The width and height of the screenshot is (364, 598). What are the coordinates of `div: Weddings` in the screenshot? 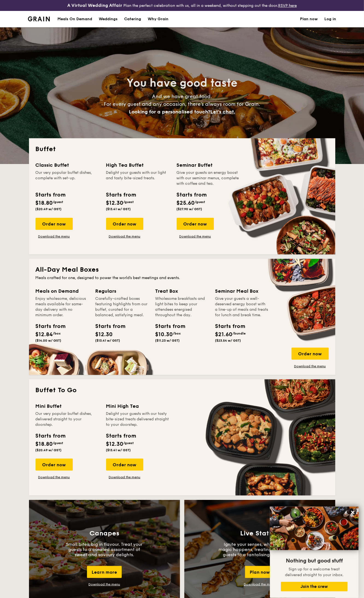 It's located at (108, 19).